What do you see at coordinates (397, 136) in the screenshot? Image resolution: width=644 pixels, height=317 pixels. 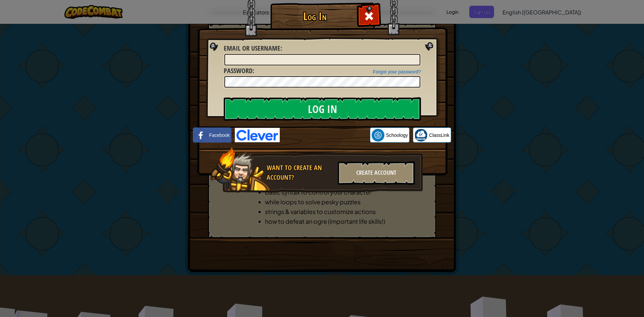 I see `span: Schoology` at bounding box center [397, 136].